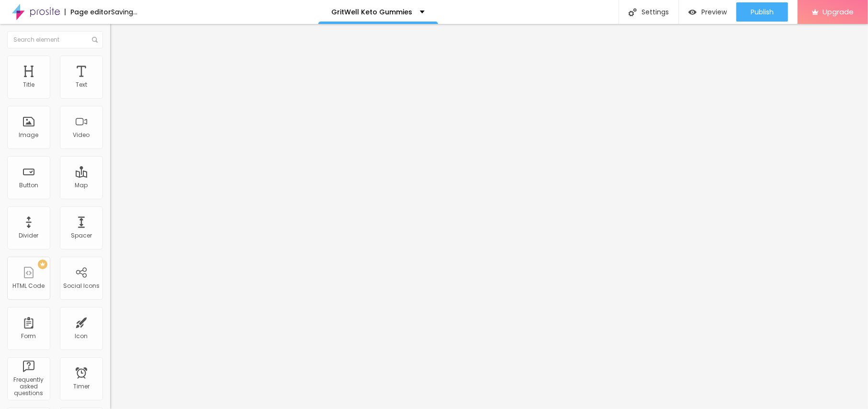 The height and width of the screenshot is (409, 868). I want to click on div: Text, so click(82, 85).